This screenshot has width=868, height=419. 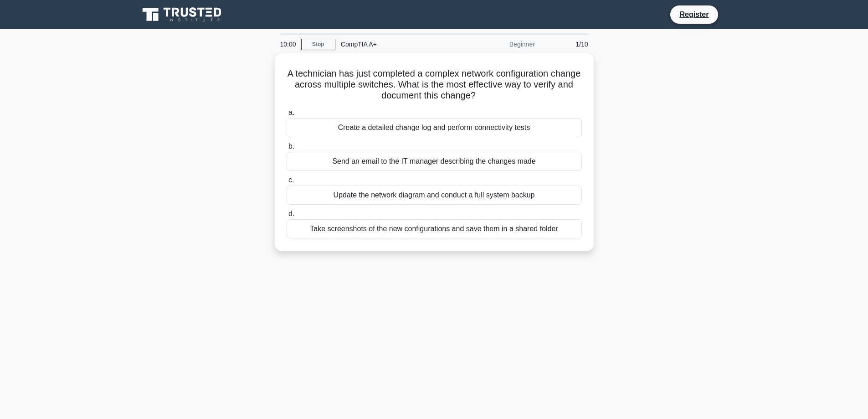 What do you see at coordinates (291, 180) in the screenshot?
I see `span: c.` at bounding box center [291, 180].